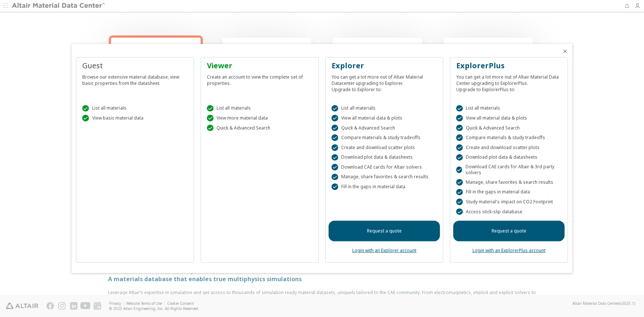 The width and height of the screenshot is (644, 317). I want to click on div: Browse our extensive material database, view basic properties from the datasheet., so click(135, 79).